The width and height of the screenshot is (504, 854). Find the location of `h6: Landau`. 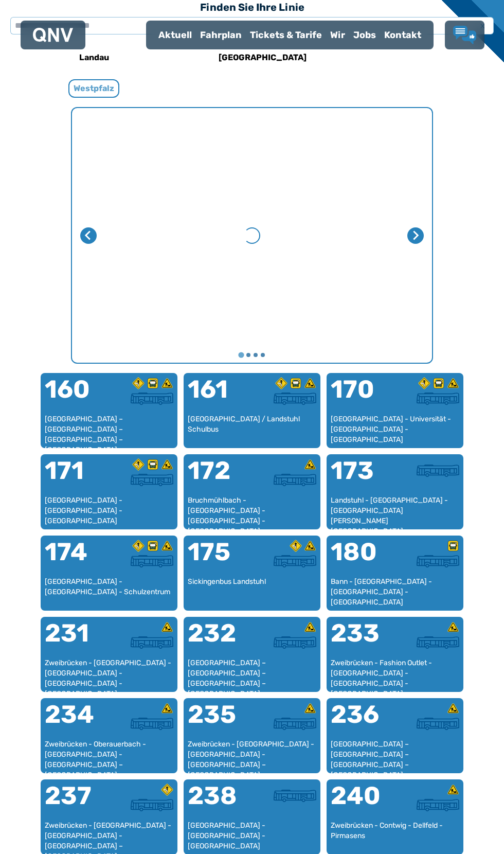

h6: Landau is located at coordinates (94, 58).